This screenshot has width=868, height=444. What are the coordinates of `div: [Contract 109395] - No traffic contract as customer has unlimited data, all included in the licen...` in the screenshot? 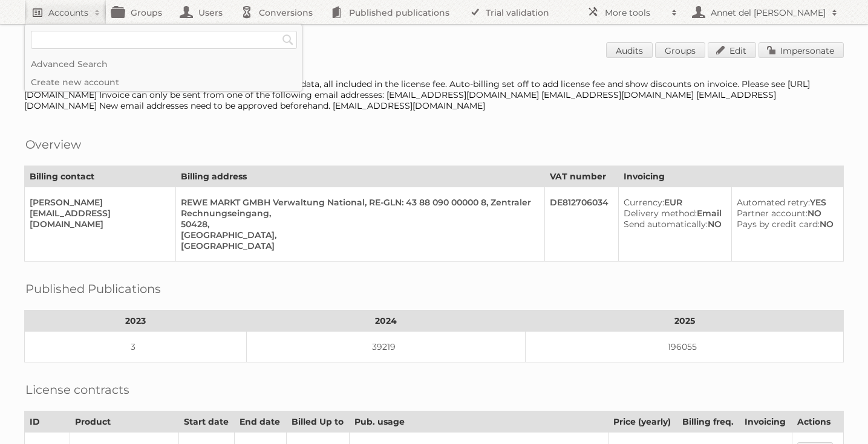 It's located at (434, 95).